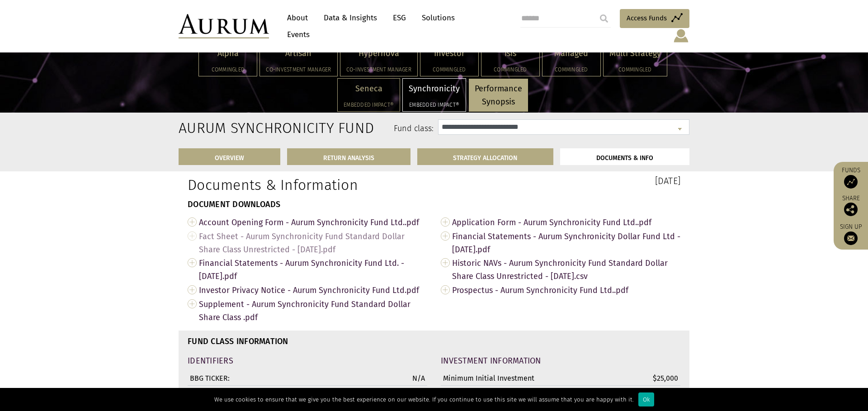  I want to click on a: About, so click(297, 18).